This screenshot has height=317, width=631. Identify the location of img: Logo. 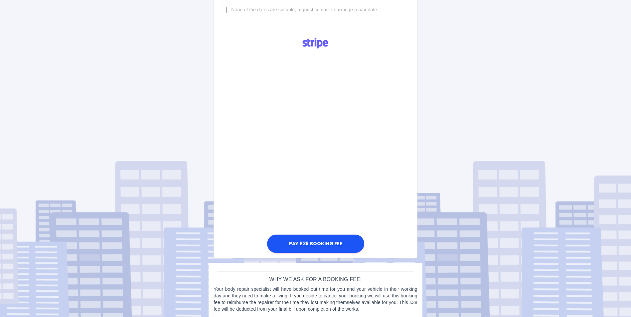
(315, 43).